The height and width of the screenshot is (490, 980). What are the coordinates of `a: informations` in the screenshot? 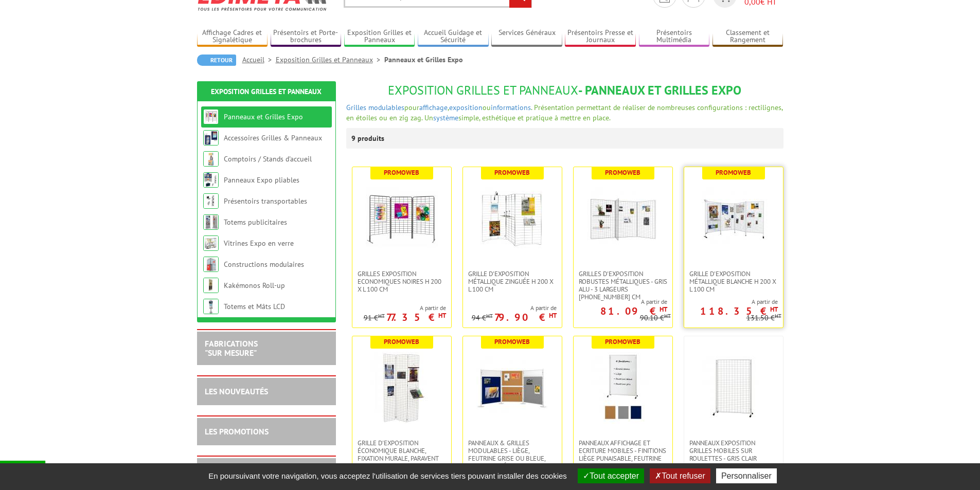 It's located at (511, 107).